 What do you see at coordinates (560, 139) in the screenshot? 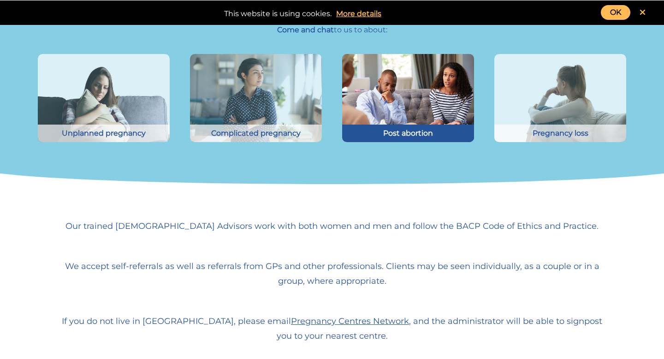
I see `a: Side view young woman looking away at window sitting on couch at home Pregnancy loss` at bounding box center [560, 139].